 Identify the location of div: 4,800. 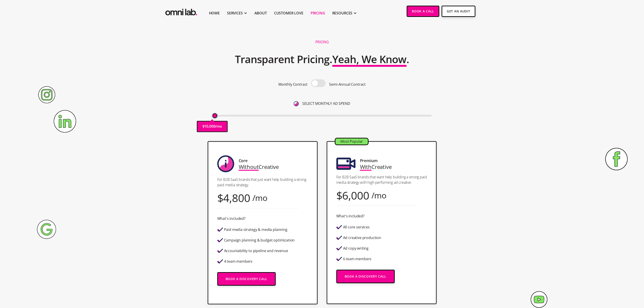
(237, 198).